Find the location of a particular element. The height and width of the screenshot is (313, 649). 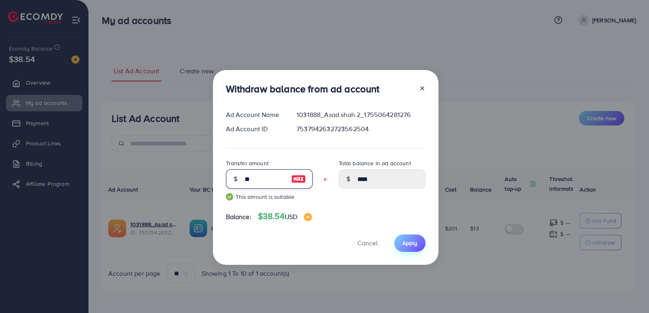

small: This amount is suitable is located at coordinates (269, 197).